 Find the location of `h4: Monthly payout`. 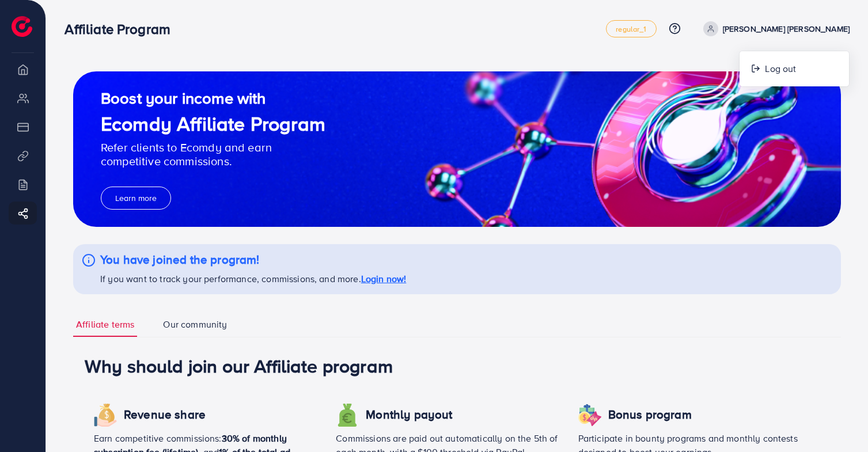

h4: Monthly payout is located at coordinates (409, 414).